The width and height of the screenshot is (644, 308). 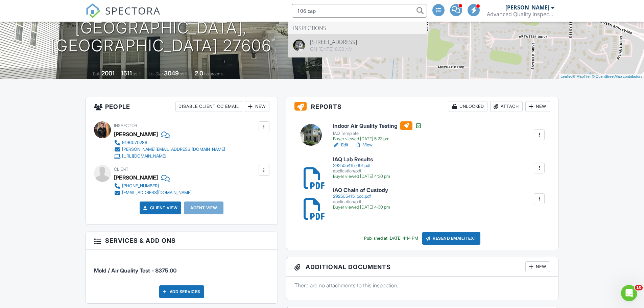 I want to click on span: Mold / Air Quality Test - $375.00, so click(x=136, y=270).